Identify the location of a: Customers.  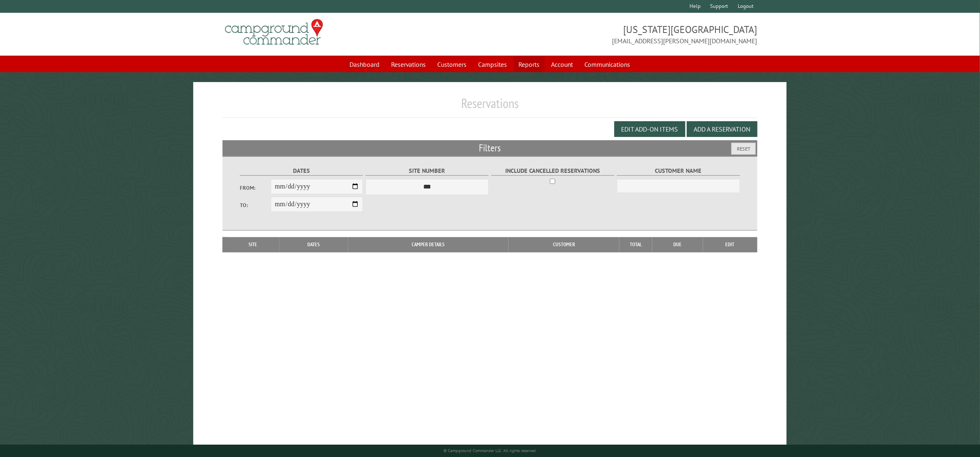
(452, 64).